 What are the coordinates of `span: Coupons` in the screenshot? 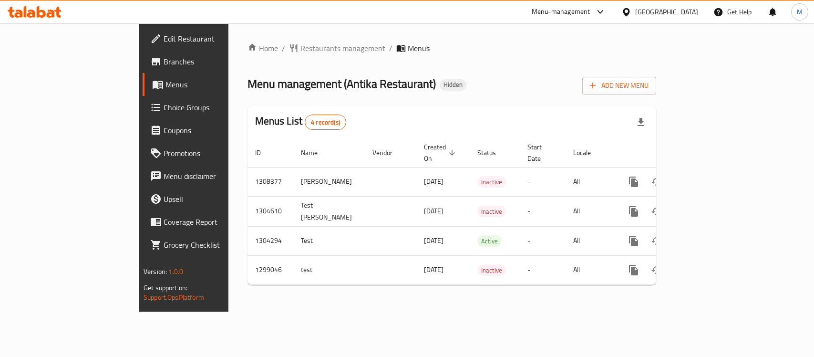 It's located at (215, 130).